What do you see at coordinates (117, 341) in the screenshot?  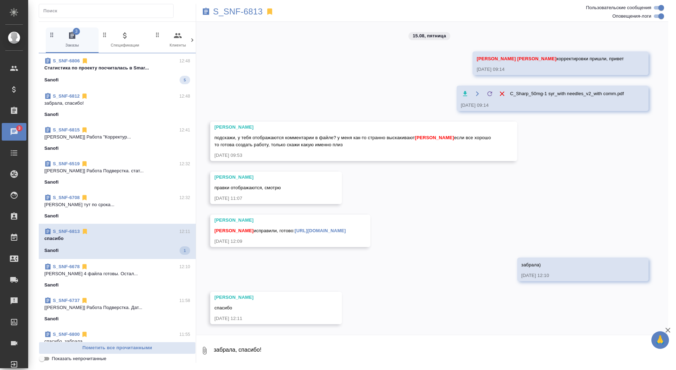 I see `p: спасибо, забрала` at bounding box center [117, 341].